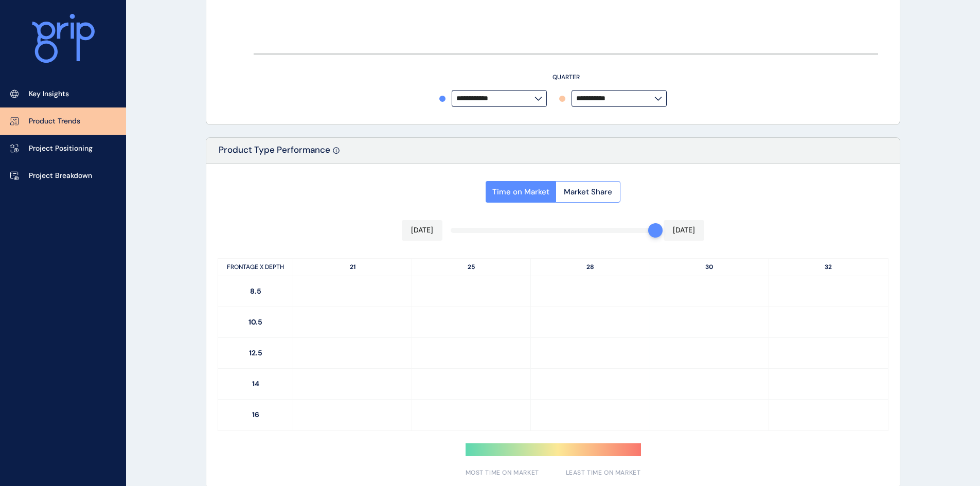 The height and width of the screenshot is (486, 980). Describe the element at coordinates (49, 94) in the screenshot. I see `p: Key Insights` at that location.